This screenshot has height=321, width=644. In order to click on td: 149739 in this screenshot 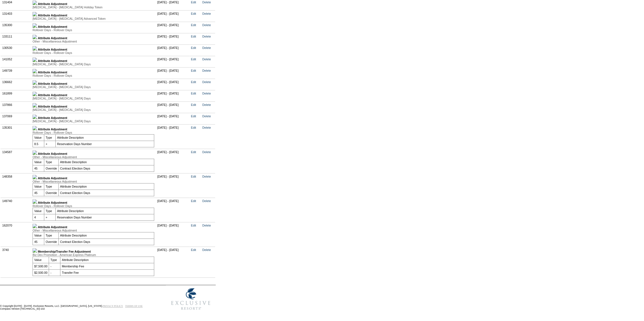, I will do `click(16, 73)`.